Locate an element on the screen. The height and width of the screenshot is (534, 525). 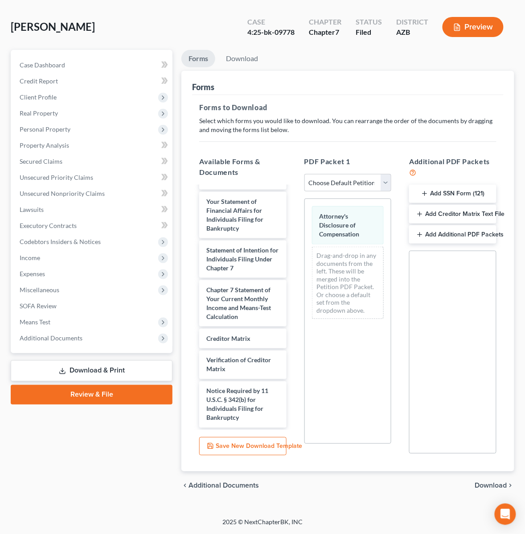
span: Credit Report is located at coordinates (39, 81).